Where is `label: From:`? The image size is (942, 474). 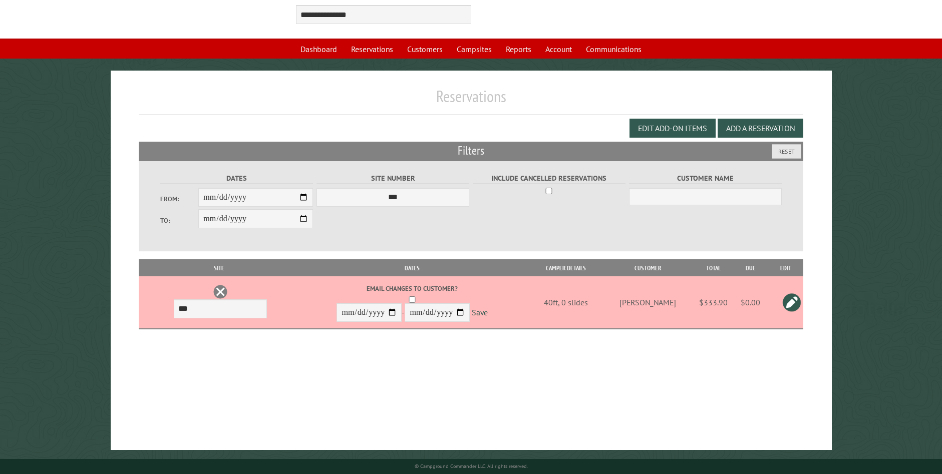
label: From: is located at coordinates (179, 199).